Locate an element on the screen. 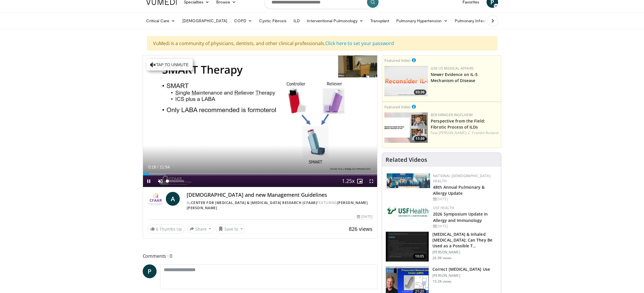 The height and width of the screenshot is (293, 644). p: 19.2K views is located at coordinates (442, 282).